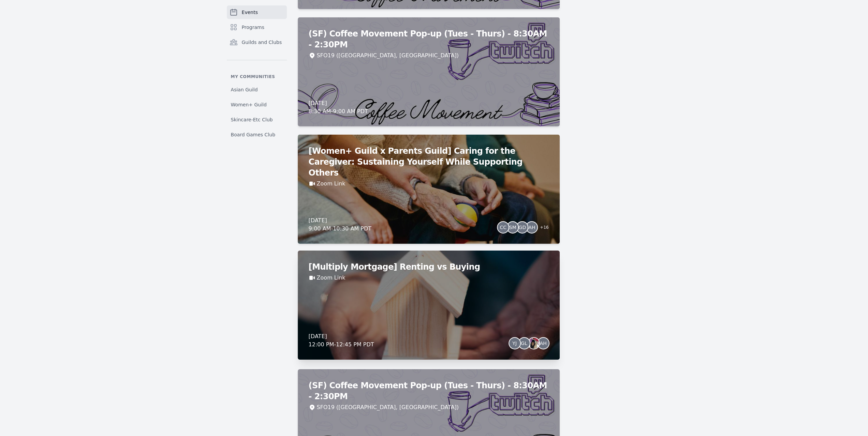 The image size is (868, 436). Describe the element at coordinates (522, 228) in the screenshot. I see `span: GD` at that location.